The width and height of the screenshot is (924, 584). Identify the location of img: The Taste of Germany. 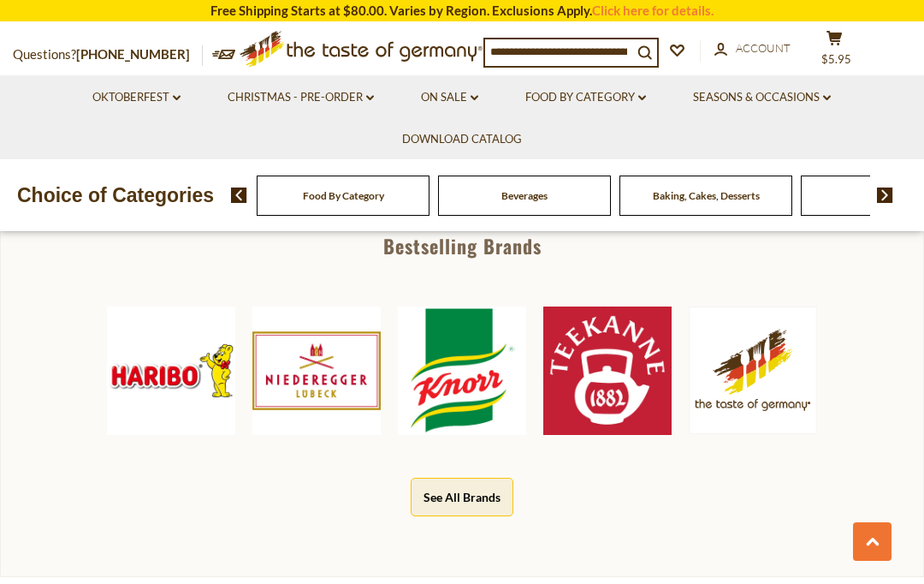
(753, 370).